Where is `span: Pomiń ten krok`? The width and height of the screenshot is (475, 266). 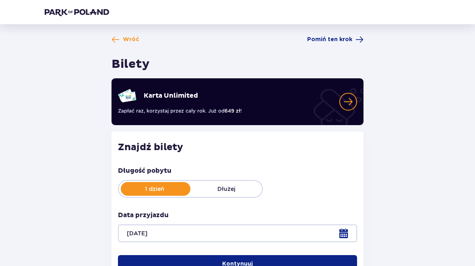 span: Pomiń ten krok is located at coordinates (330, 39).